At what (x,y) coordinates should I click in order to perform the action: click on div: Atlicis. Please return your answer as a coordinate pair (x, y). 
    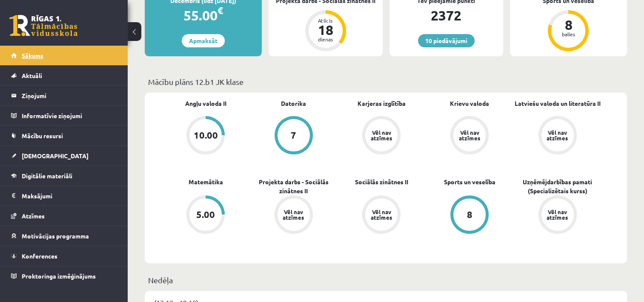
    Looking at the image, I should click on (326, 20).